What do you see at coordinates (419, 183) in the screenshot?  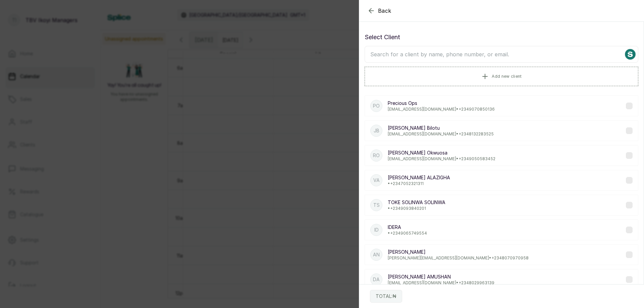 I see `p: • +234 7052321311` at bounding box center [419, 183].